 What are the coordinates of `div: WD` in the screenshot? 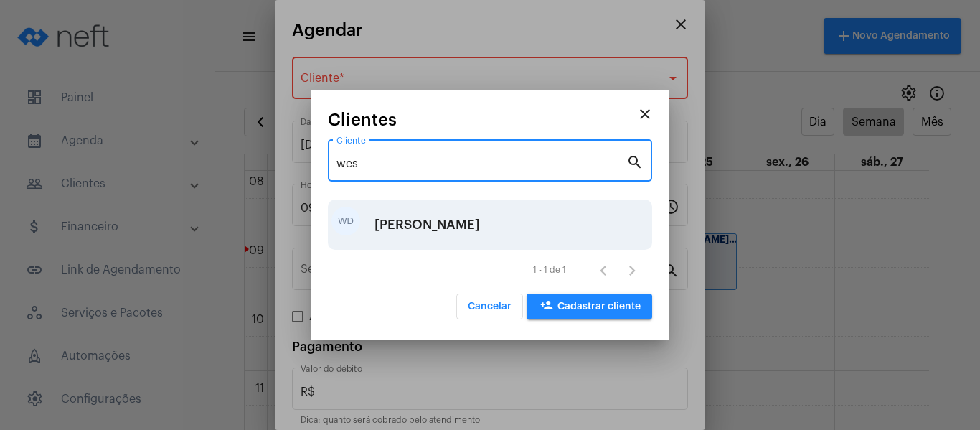 It's located at (346, 221).